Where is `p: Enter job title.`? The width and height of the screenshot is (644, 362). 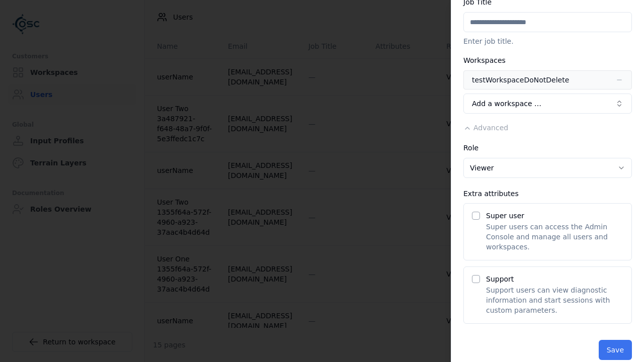
p: Enter job title. is located at coordinates (547, 41).